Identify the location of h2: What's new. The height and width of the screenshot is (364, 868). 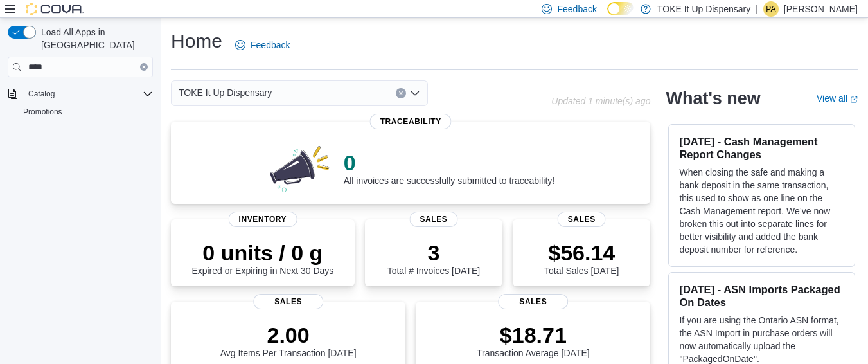
(713, 98).